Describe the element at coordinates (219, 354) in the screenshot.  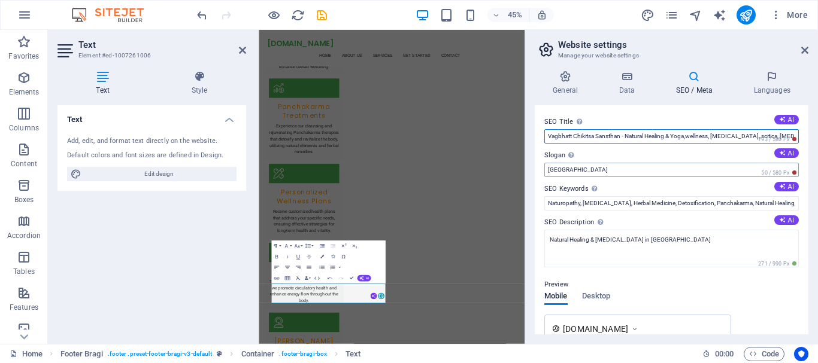
I see `i: This element is a customizable preset` at that location.